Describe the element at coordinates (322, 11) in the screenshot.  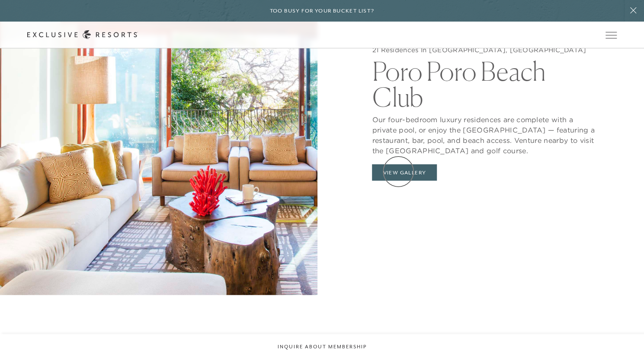
I see `h6: Too busy for your bucket list?` at that location.